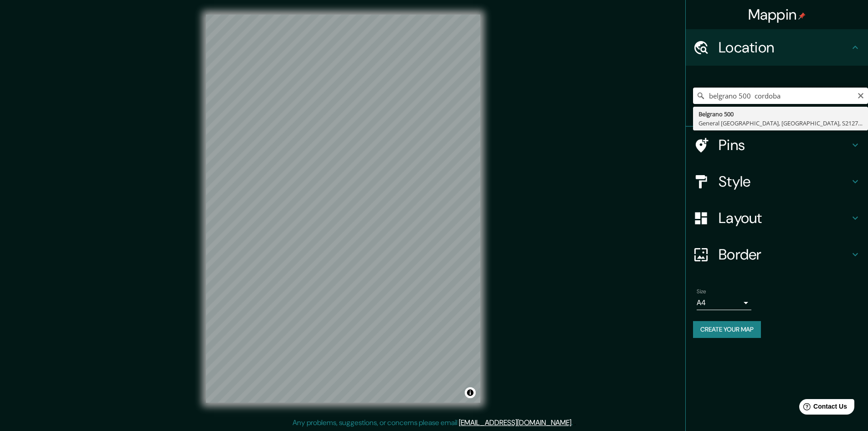 This screenshot has width=868, height=431. I want to click on h4: Location, so click(785, 47).